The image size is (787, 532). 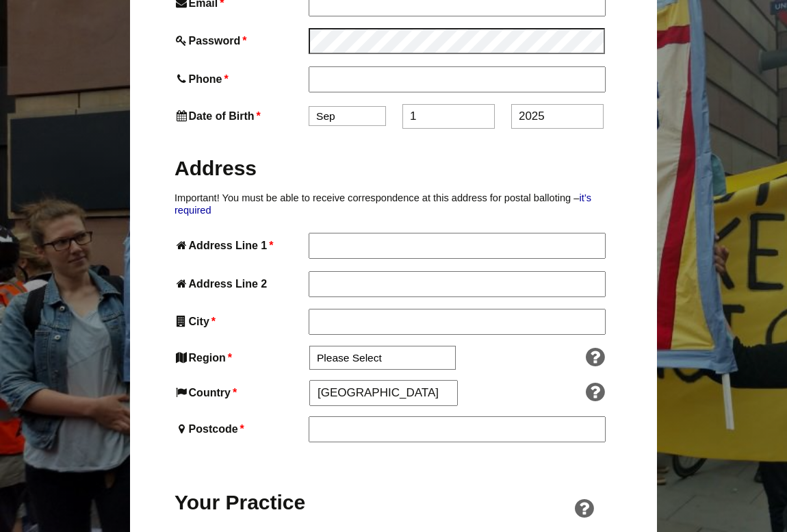 What do you see at coordinates (240, 245) in the screenshot?
I see `label: Address Line 1` at bounding box center [240, 245].